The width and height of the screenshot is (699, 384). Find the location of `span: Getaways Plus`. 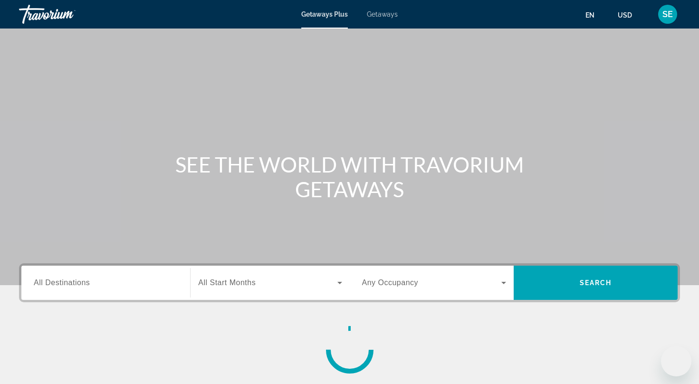

span: Getaways Plus is located at coordinates (324, 14).